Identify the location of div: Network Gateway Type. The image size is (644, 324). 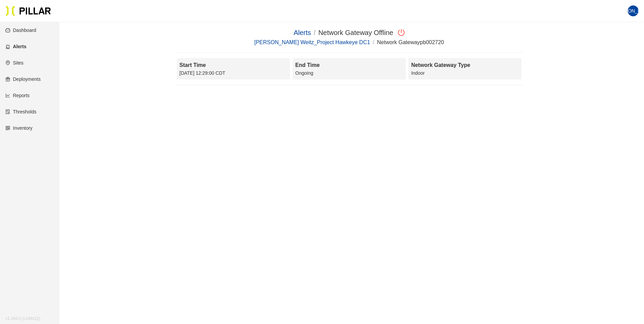
(465, 65).